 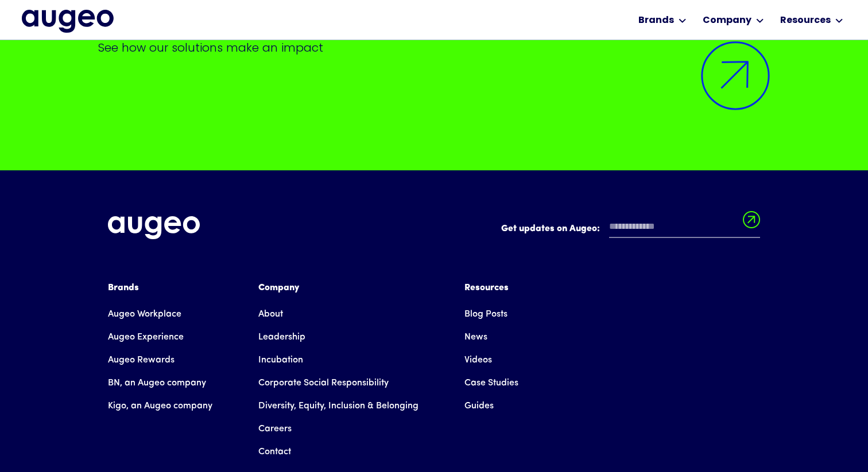 What do you see at coordinates (274, 452) in the screenshot?
I see `a: Contact` at bounding box center [274, 452].